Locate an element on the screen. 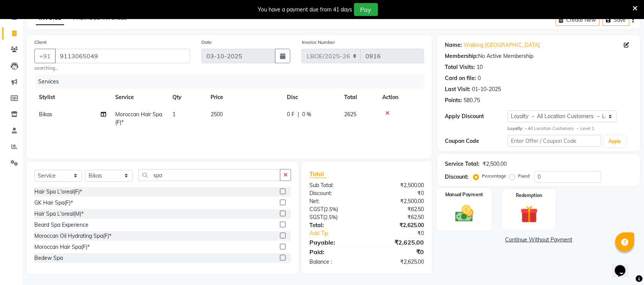 This screenshot has height=285, width=644. span: 2625 is located at coordinates (350, 114).